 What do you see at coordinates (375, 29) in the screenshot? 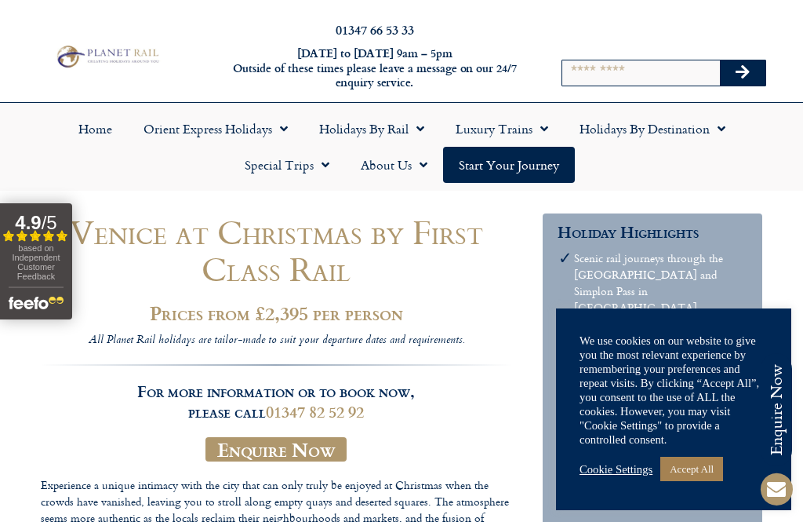
I see `a: 01347 66 53 33` at bounding box center [375, 29].